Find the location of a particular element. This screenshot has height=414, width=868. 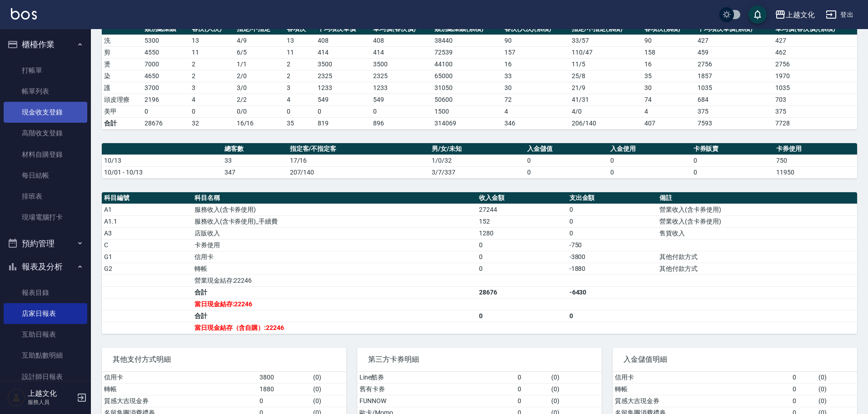

td: 3 / 0 is located at coordinates (259, 87).